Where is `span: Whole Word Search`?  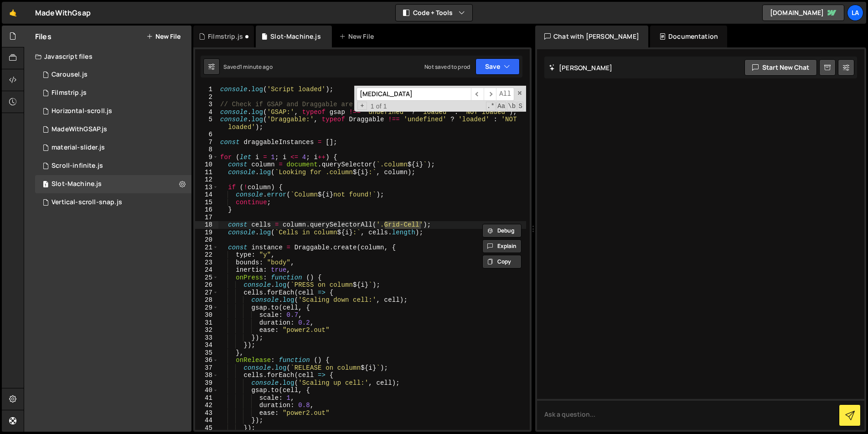
span: Whole Word Search is located at coordinates (511, 106).